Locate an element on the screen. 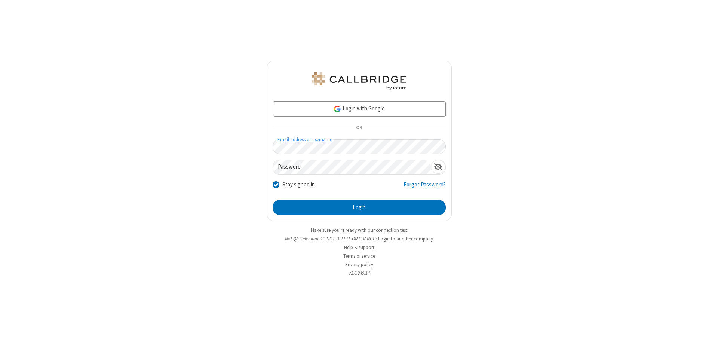 This screenshot has width=718, height=343. img: QA Selenium DO NOT DELETE OR CHANGE is located at coordinates (359, 81).